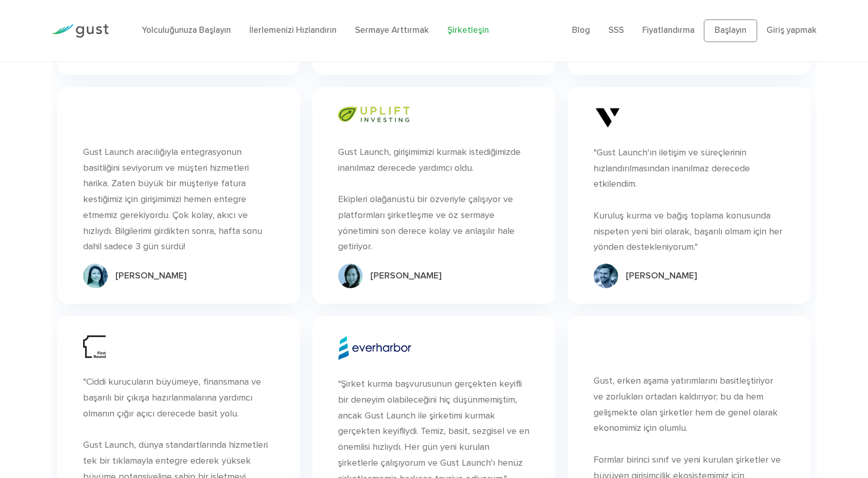  Describe the element at coordinates (687, 231) in the screenshot. I see `font: Kuruluş kurma ve bağış toplama konusunda nispeten yeni biri olarak, başarılı olmam için her yönde...` at that location.